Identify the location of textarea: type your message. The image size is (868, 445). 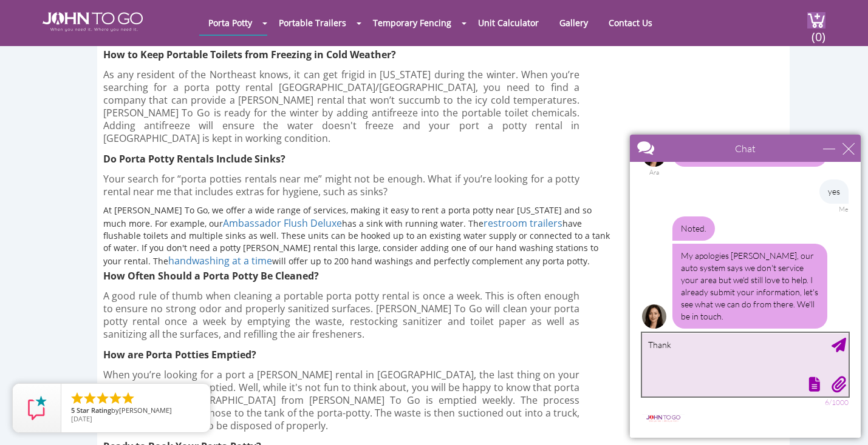
(122, 237).